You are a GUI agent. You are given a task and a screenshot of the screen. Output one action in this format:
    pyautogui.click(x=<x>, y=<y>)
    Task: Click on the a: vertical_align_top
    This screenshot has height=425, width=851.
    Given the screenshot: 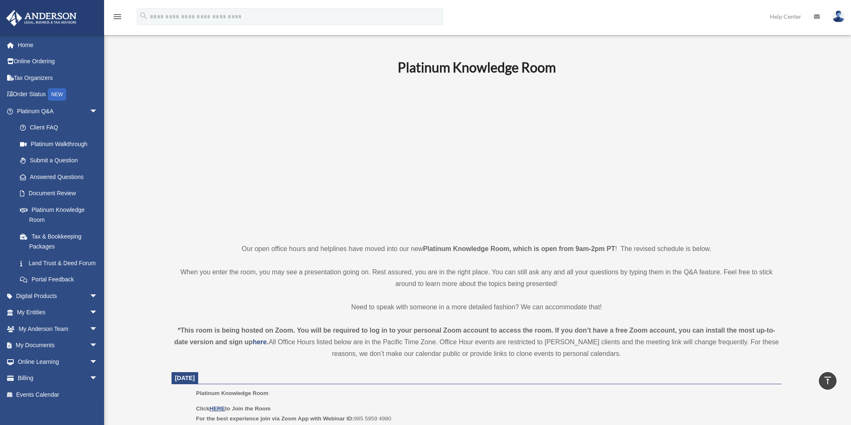 What is the action you would take?
    pyautogui.click(x=828, y=381)
    